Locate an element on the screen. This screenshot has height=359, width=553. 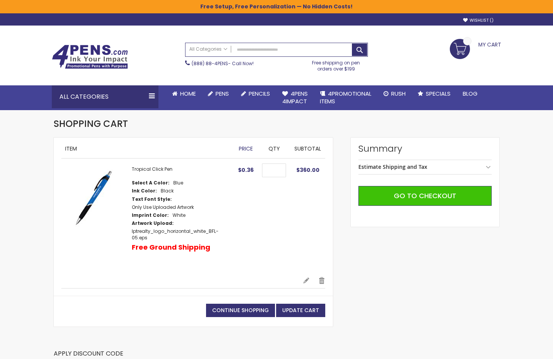
a: 4Pens4impact is located at coordinates (295, 98).